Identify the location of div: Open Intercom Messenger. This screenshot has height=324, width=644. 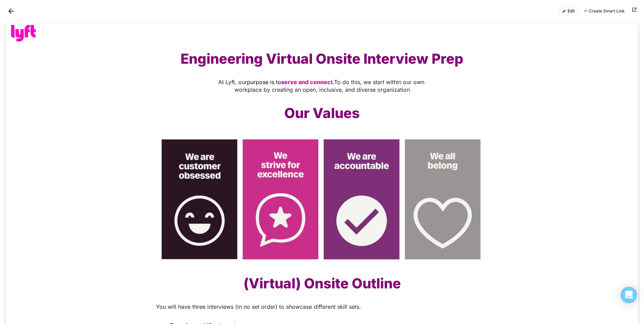
(629, 295).